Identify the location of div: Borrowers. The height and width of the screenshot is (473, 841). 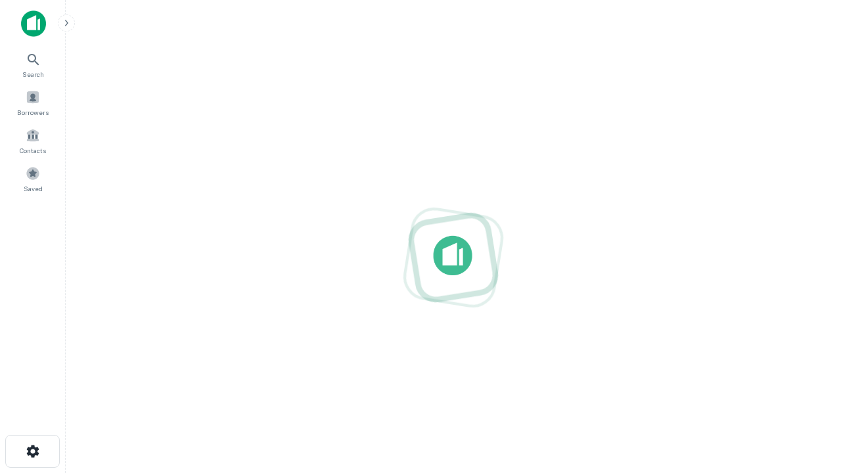
(33, 102).